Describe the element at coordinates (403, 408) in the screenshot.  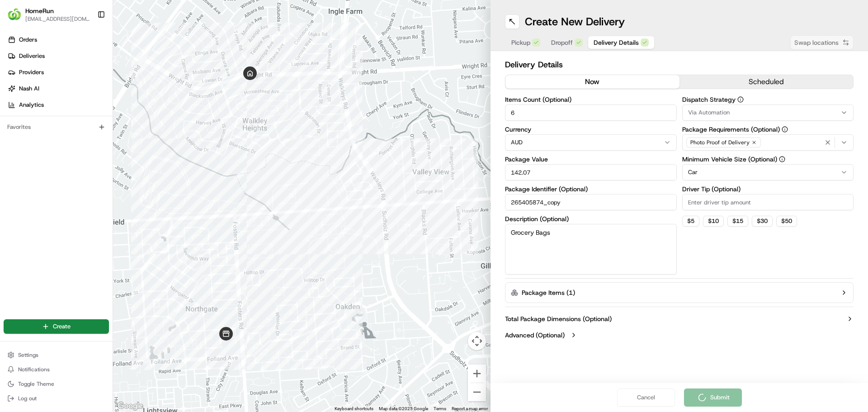
I see `span: Map data ©2025 Google` at that location.